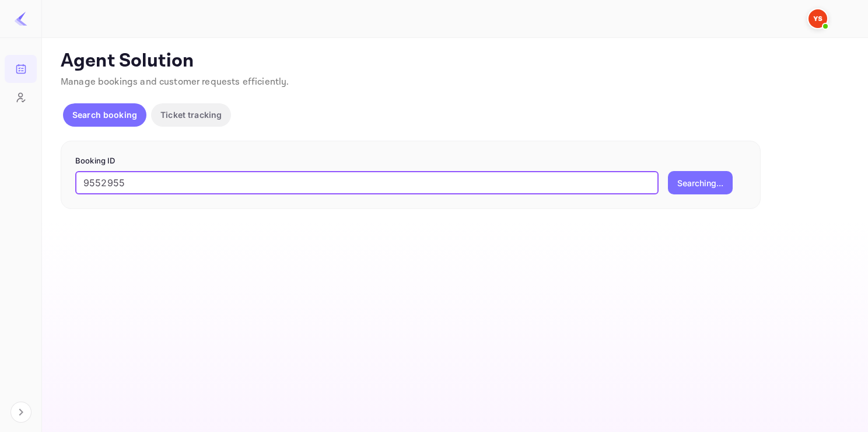 Image resolution: width=868 pixels, height=432 pixels. I want to click on span: Manage bookings and customer requests efficiently., so click(175, 81).